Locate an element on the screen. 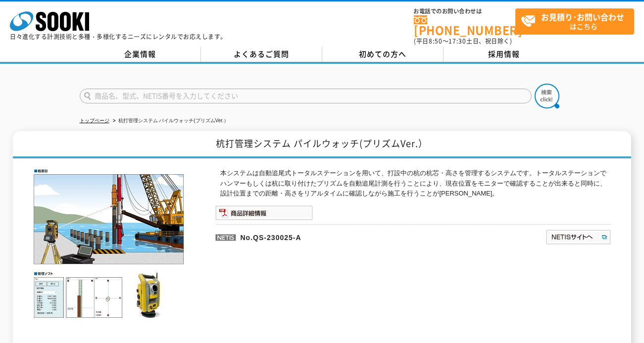 This screenshot has width=644, height=343. h1: 杭打管理システム パイルウォッチ(プリズムVer.） is located at coordinates (321, 145).